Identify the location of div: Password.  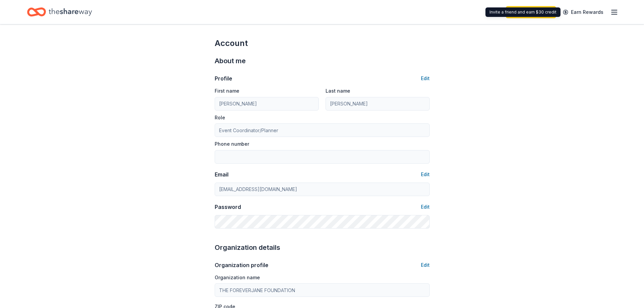
(228, 206).